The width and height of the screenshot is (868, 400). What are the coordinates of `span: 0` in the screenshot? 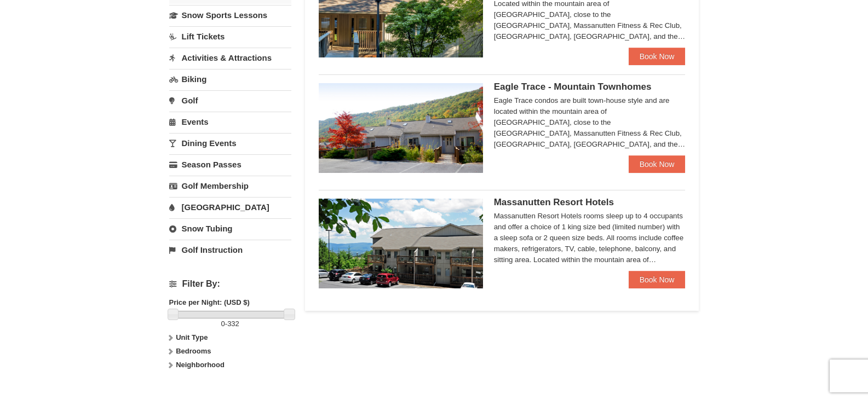 It's located at (223, 324).